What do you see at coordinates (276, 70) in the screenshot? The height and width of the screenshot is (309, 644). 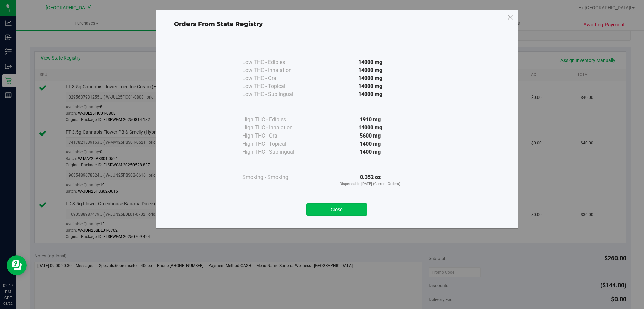 I see `div: Low THC - Inhalation` at bounding box center [276, 70].